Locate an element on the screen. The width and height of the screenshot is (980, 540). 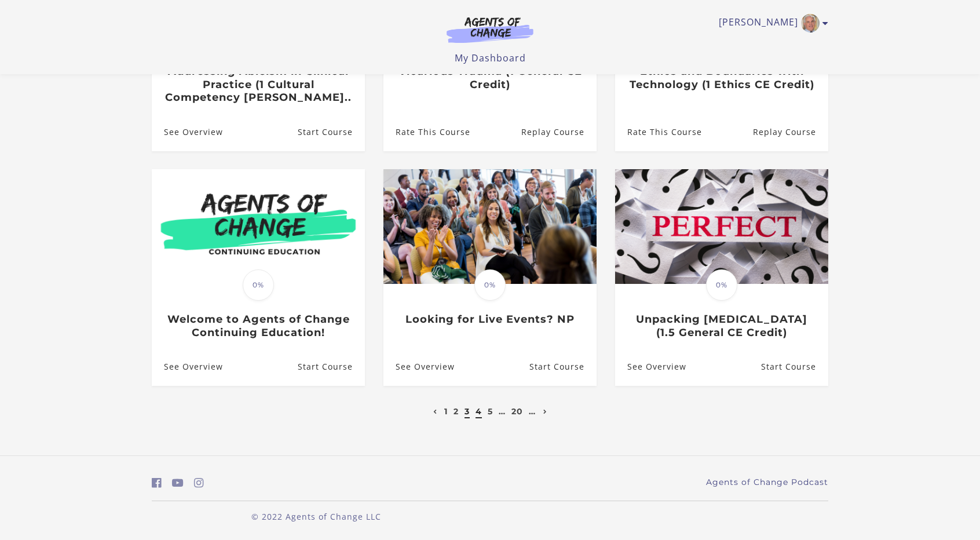
i: https://www.facebook.com/groups/aswbtestprep (Open in a new window) is located at coordinates (156, 482).